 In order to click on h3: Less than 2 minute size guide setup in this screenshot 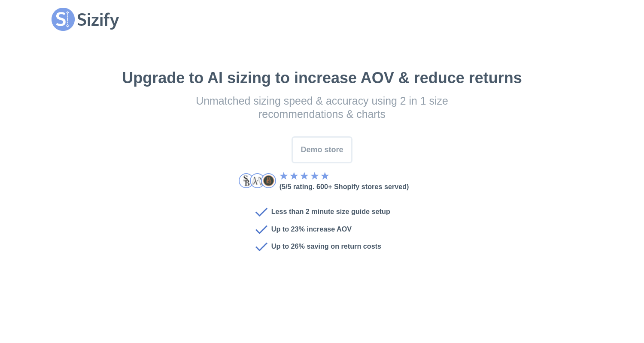, I will do `click(330, 212)`.